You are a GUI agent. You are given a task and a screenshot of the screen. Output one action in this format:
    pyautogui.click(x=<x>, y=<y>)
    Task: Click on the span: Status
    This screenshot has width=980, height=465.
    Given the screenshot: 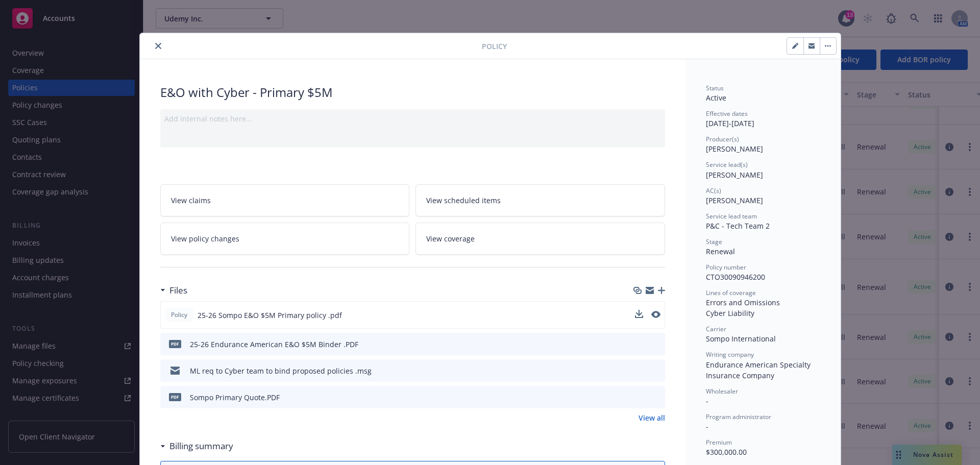 What is the action you would take?
    pyautogui.click(x=714, y=88)
    